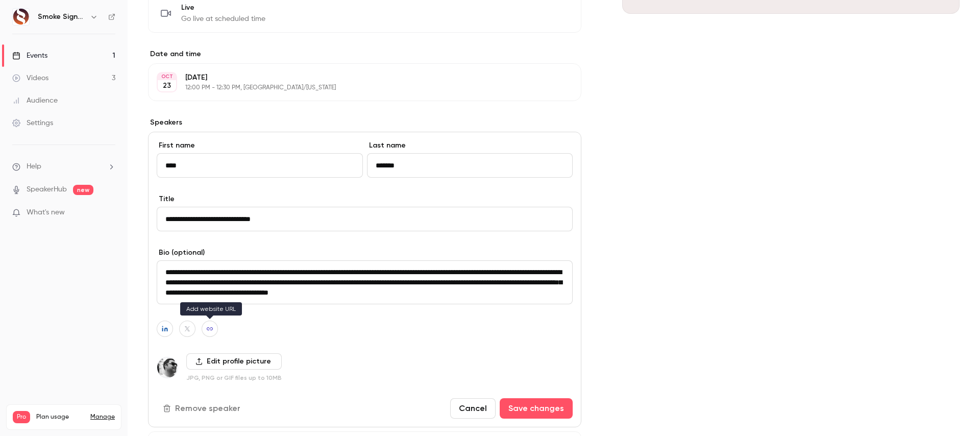 The height and width of the screenshot is (436, 980). Describe the element at coordinates (223, 8) in the screenshot. I see `span: Live` at that location.